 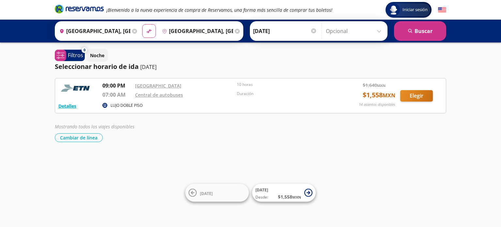 I want to click on a: Brand Logo, so click(x=79, y=10).